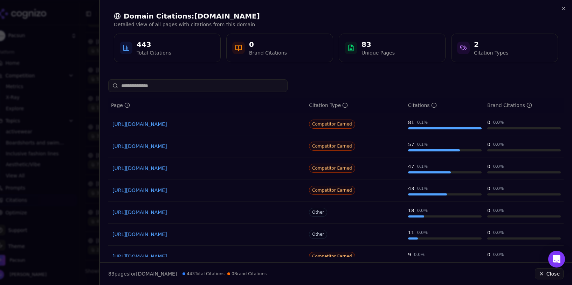 Image resolution: width=572 pixels, height=285 pixels. I want to click on div: 47, so click(411, 167).